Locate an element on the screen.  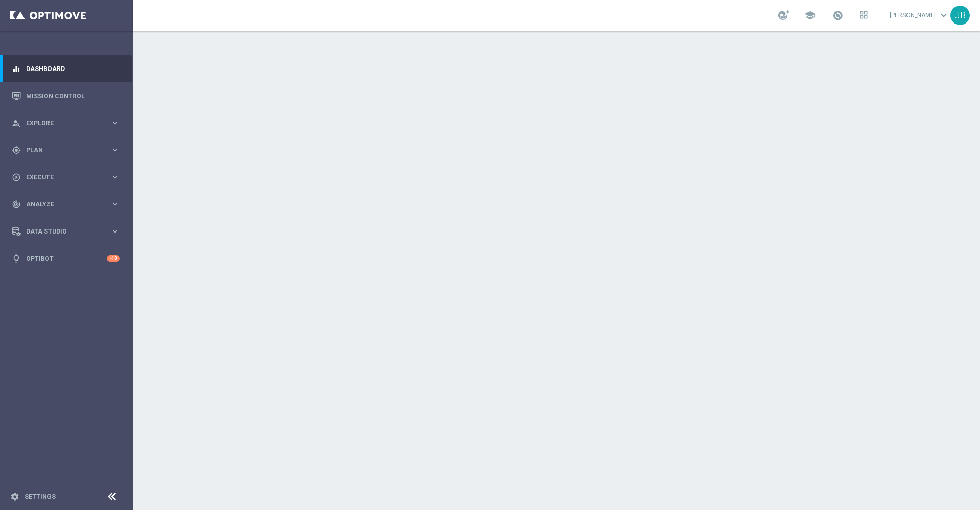
span: keyboard_arrow_down is located at coordinates (944, 15).